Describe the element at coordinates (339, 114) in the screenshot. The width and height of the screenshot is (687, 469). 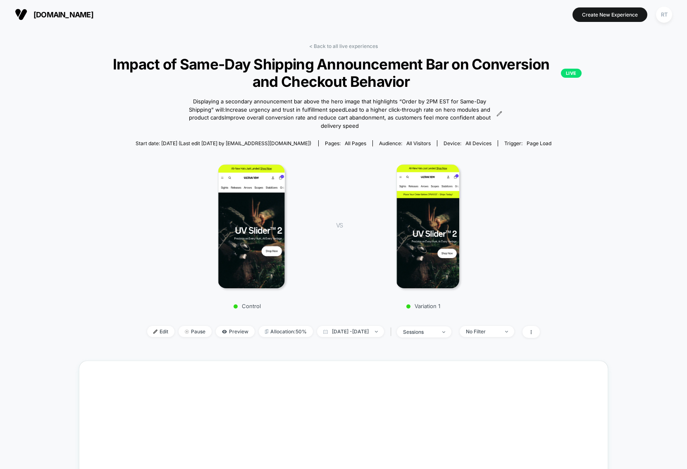
I see `span: Displaying a secondary announcement bar above the hero image that highlights “Order by 2PM EST fo...` at that location.